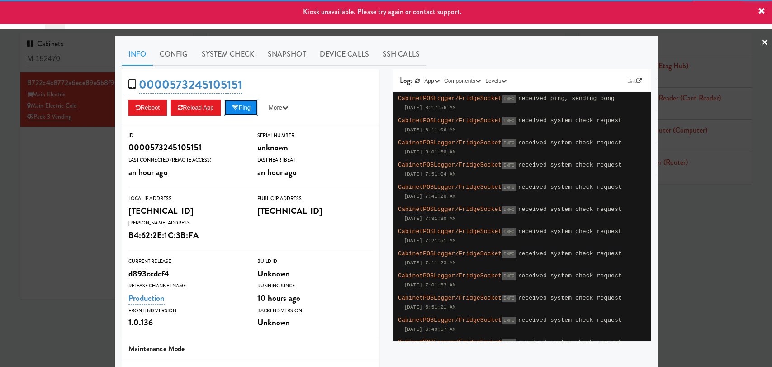 The height and width of the screenshot is (367, 772). I want to click on div: Running Since, so click(315, 286).